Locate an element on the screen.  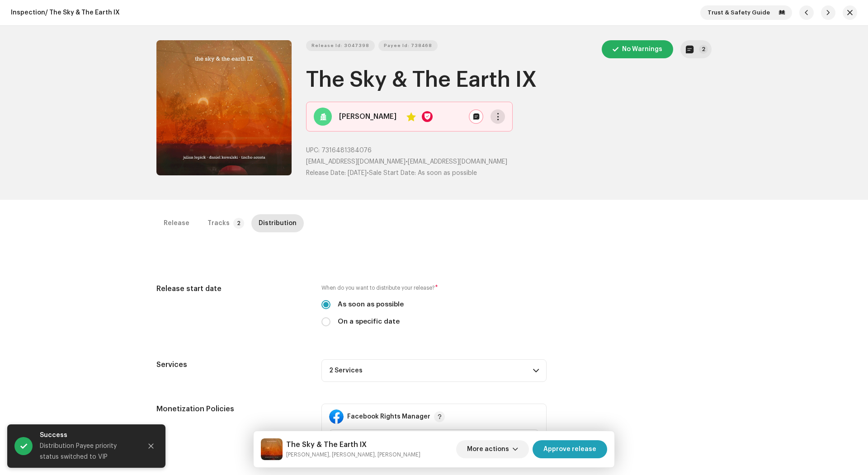
h5: Monetization Policies is located at coordinates (232, 409).